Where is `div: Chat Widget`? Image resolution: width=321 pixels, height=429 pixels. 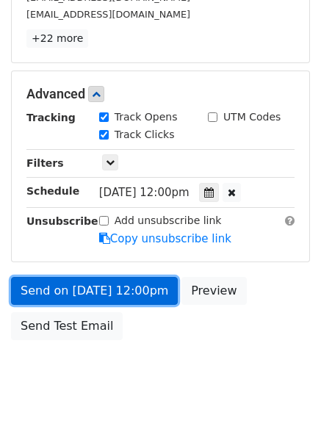 div: Chat Widget is located at coordinates (284, 393).